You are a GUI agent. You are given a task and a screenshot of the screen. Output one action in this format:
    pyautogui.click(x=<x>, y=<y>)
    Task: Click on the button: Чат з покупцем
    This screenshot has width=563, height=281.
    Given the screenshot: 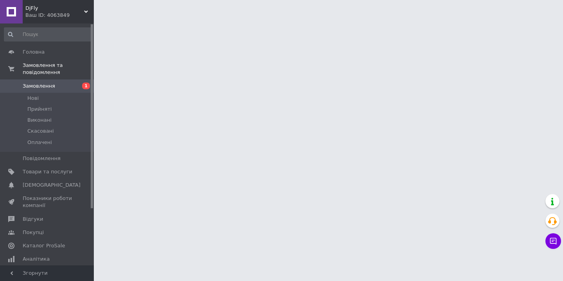 What is the action you would take?
    pyautogui.click(x=553, y=241)
    